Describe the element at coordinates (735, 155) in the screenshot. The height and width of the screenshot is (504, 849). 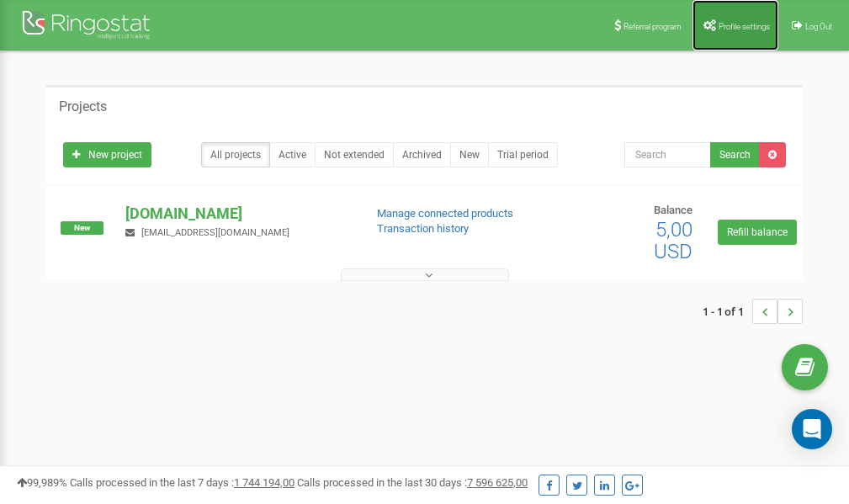
I see `button: Search` at that location.